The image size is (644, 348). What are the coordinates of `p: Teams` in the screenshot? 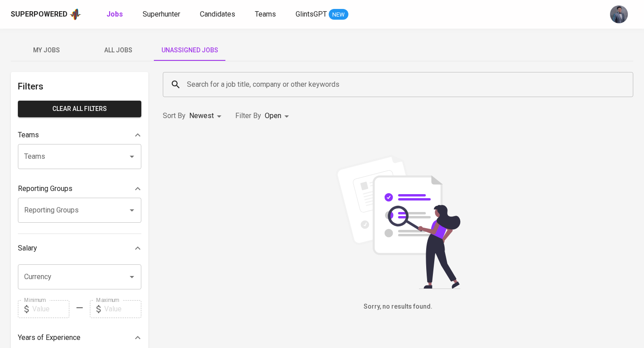 It's located at (28, 135).